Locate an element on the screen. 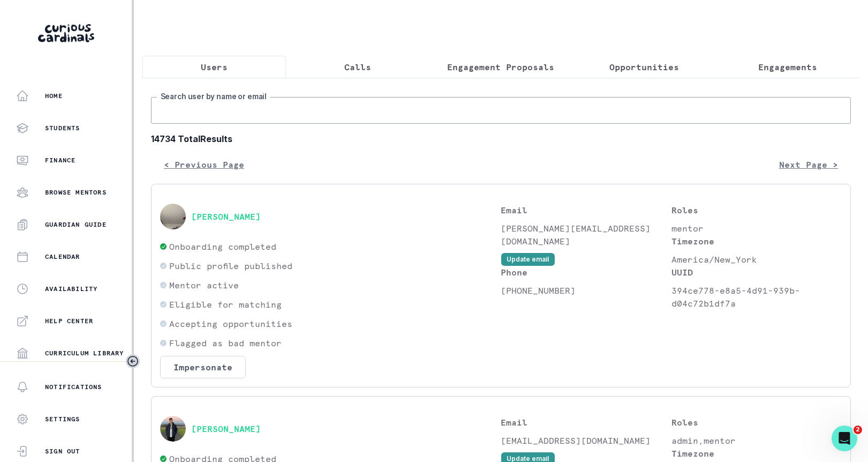 This screenshot has height=462, width=868. p: Settings is located at coordinates (63, 419).